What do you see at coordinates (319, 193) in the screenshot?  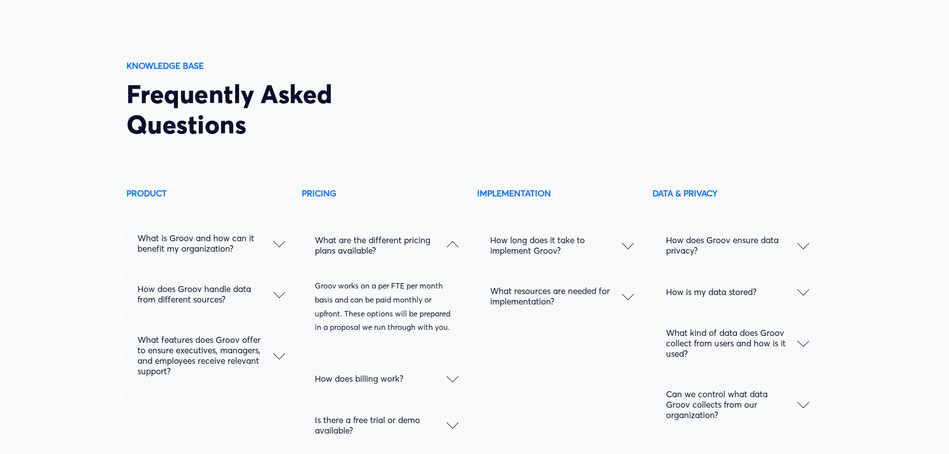 I see `strong: PRICING` at bounding box center [319, 193].